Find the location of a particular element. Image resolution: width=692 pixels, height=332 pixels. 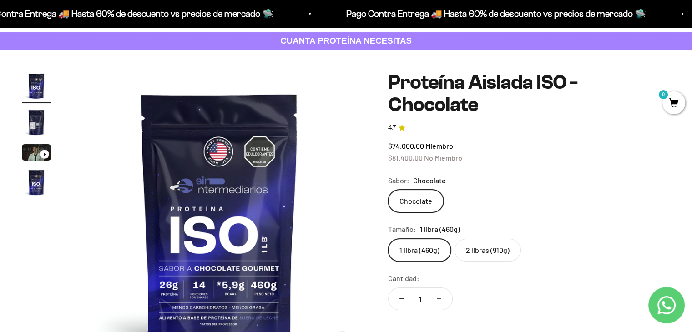

span: Miembro is located at coordinates (439, 146).